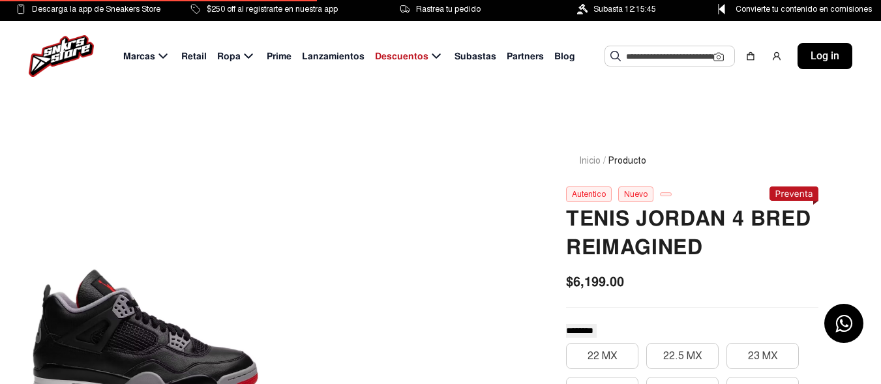 Image resolution: width=881 pixels, height=384 pixels. I want to click on h2: TENIS JORDAN 4 BRED REIMAGINED, so click(692, 234).